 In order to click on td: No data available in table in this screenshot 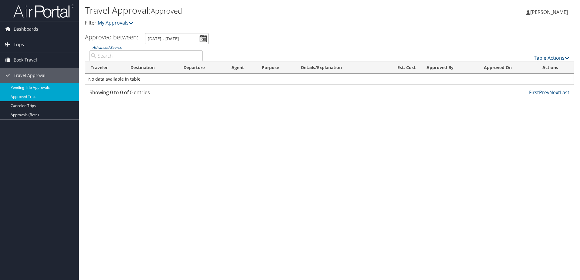, I will do `click(329, 79)`.